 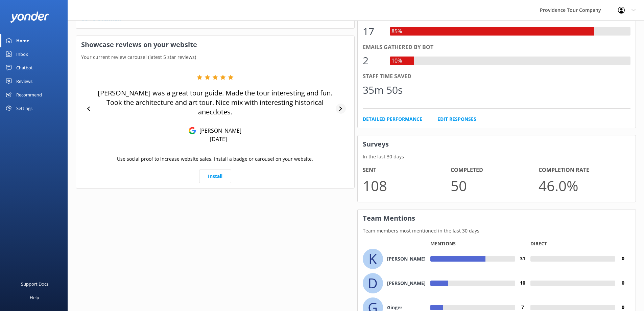 I want to click on div: Home, so click(x=23, y=40).